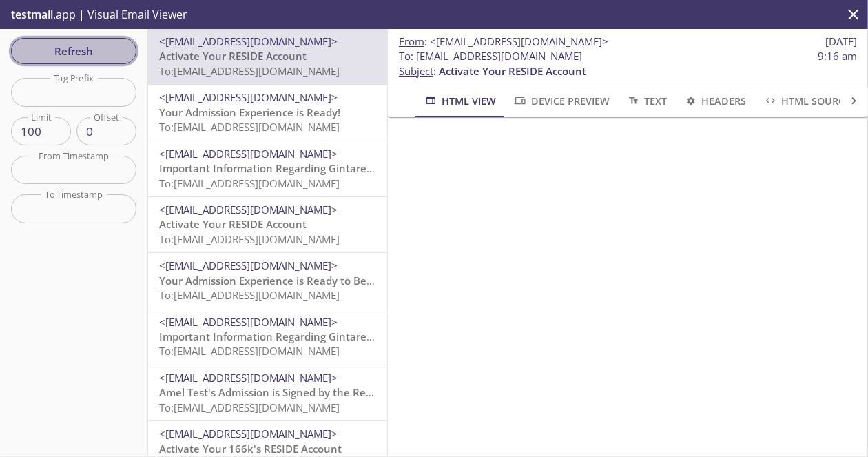 The height and width of the screenshot is (457, 868). Describe the element at coordinates (837, 56) in the screenshot. I see `span: 9:16 am` at that location.